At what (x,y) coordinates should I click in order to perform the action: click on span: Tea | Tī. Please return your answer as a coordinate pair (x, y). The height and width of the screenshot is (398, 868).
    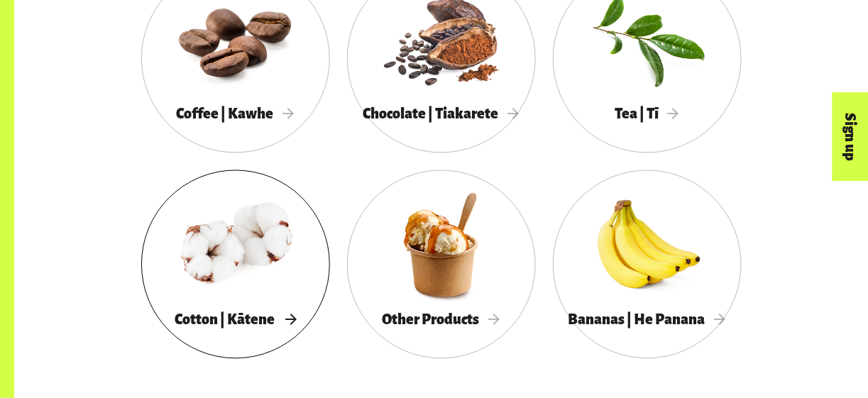
    Looking at the image, I should click on (646, 114).